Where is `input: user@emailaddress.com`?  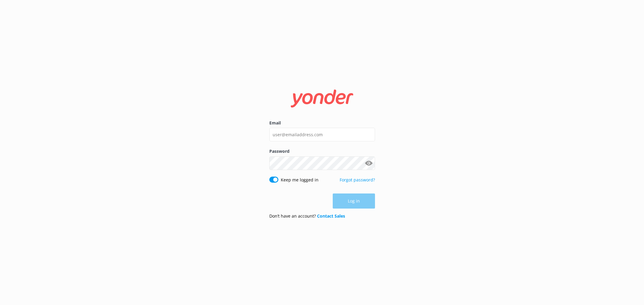 input: user@emailaddress.com is located at coordinates (322, 134).